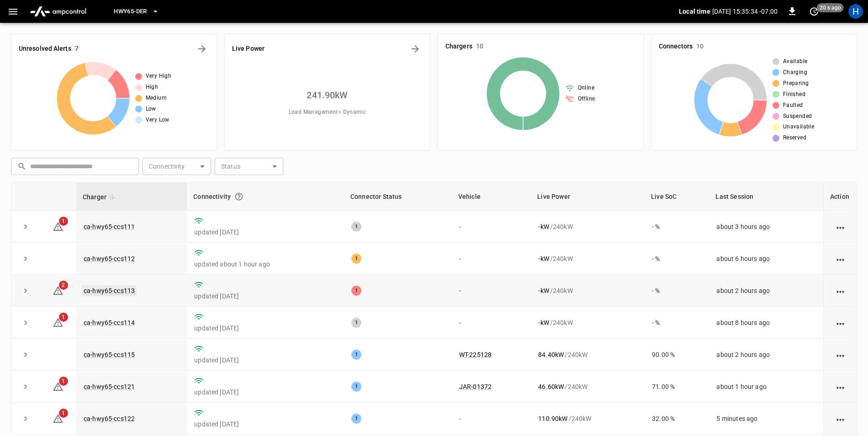 The image size is (868, 436). What do you see at coordinates (109, 419) in the screenshot?
I see `a: ca-hwy65-ccs122` at bounding box center [109, 419].